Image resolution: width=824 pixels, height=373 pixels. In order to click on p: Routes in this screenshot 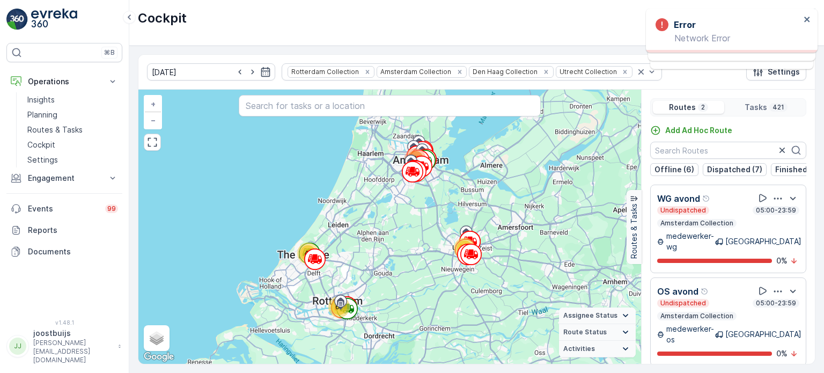, I will do `click(682, 107)`.